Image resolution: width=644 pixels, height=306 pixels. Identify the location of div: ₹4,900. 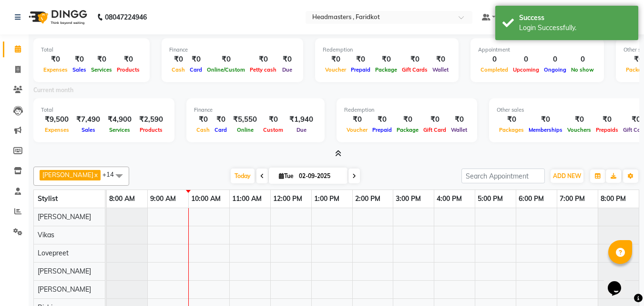
(120, 119).